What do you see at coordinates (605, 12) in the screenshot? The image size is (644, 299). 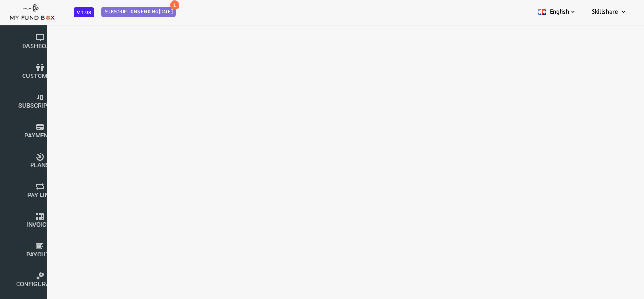 I see `span: Skillshare` at bounding box center [605, 12].